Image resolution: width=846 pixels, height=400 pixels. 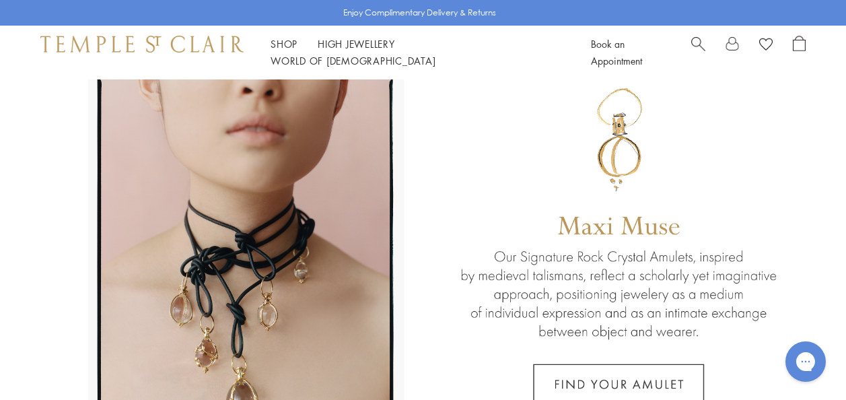 I want to click on a: View Wishlist, so click(x=766, y=46).